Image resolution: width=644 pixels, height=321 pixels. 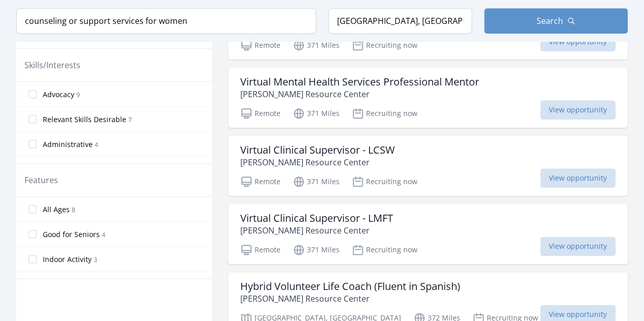 What do you see at coordinates (58, 95) in the screenshot?
I see `span: Advocacy` at bounding box center [58, 95].